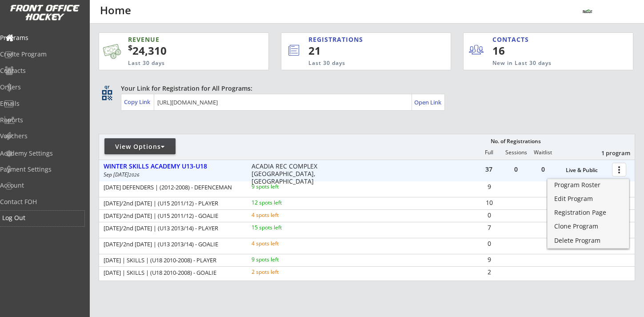 The image size is (644, 317). I want to click on div: 15 spots left, so click(280, 228).